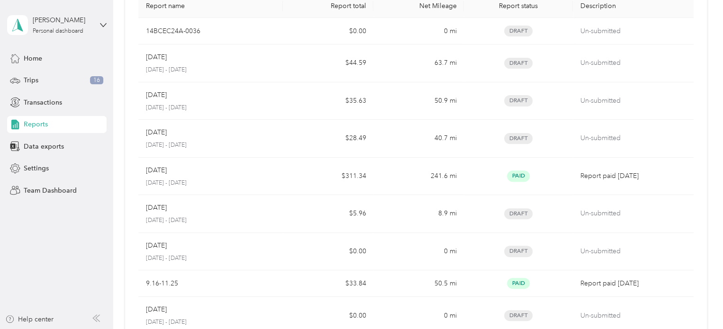 This screenshot has height=329, width=723. Describe the element at coordinates (328, 284) in the screenshot. I see `td: $33.84` at that location.